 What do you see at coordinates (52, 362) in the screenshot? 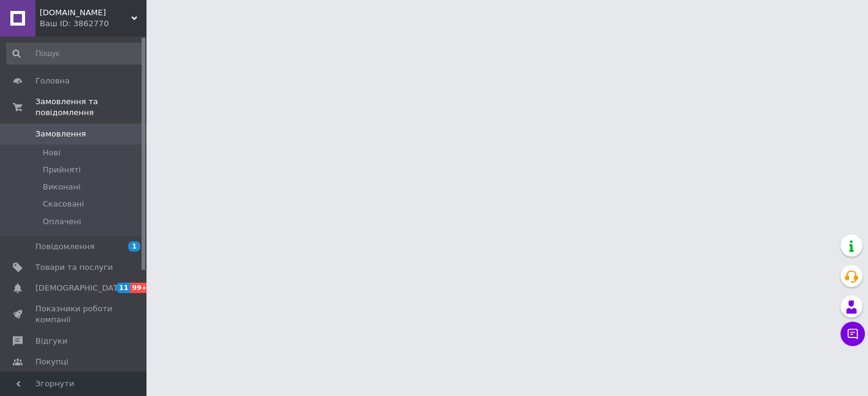
I see `span: Покупці` at bounding box center [52, 362].